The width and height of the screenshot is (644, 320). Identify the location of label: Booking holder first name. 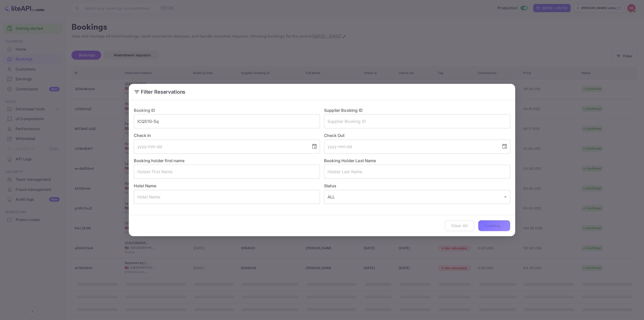
(159, 160).